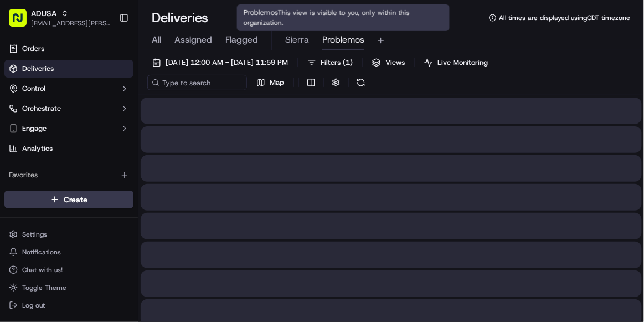  Describe the element at coordinates (69, 270) in the screenshot. I see `button: Chat with us!` at that location.